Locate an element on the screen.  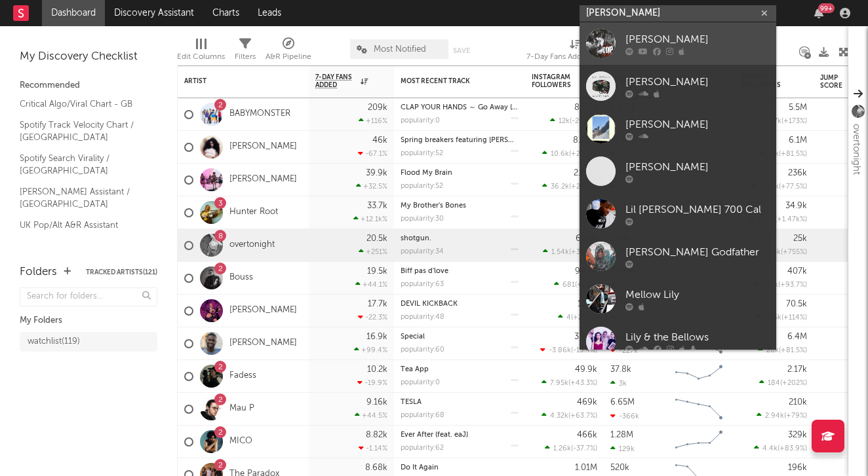
a: Special is located at coordinates (413, 337).